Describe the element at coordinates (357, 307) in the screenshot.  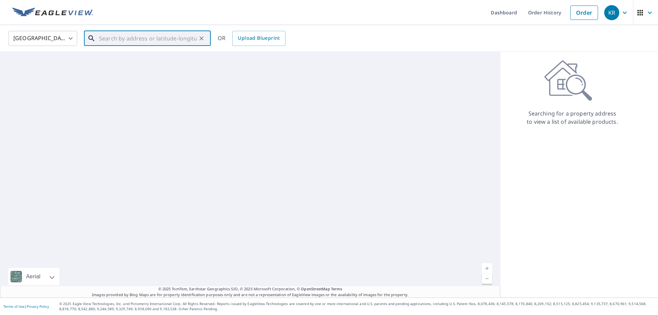
I see `p: © 2025 Eagle View Technologies, Inc. and Pictometry International Corp. All Rights Reserved. Repo...` at that location.